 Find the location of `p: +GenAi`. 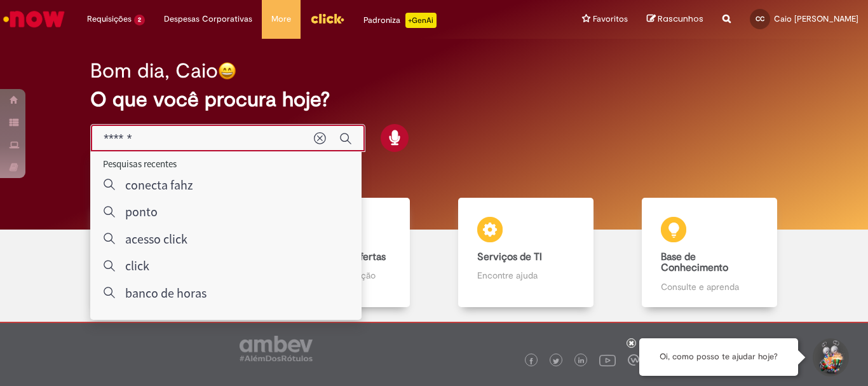

p: +GenAi is located at coordinates (421, 20).